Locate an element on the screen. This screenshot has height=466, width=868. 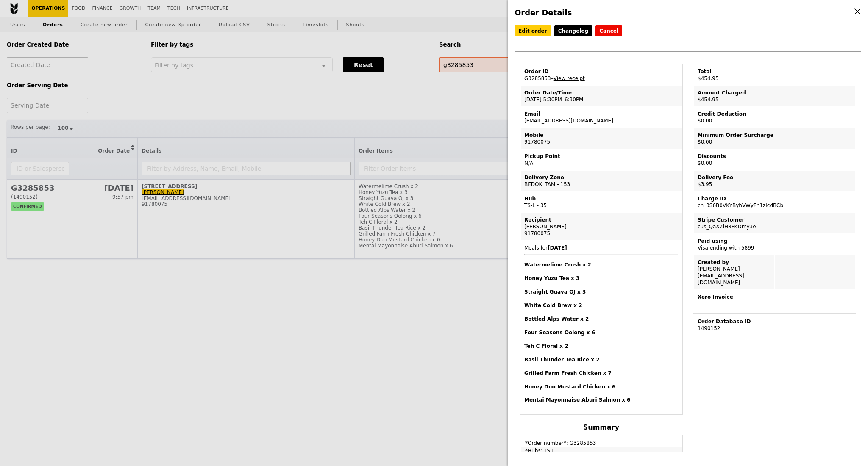
h4: Mentai Mayonnaise Aburi Salmon x 6 is located at coordinates (601, 400).